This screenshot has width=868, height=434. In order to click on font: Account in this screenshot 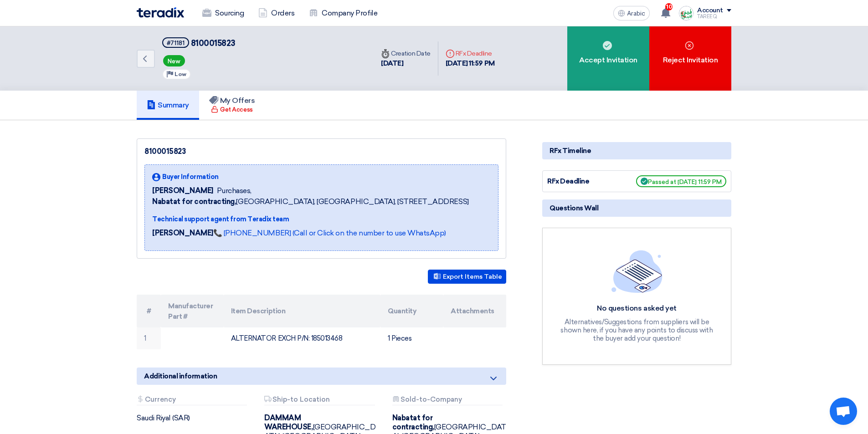, I will do `click(710, 10)`.